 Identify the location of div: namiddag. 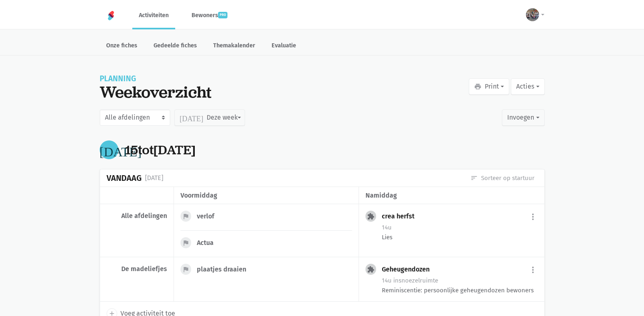
(452, 196).